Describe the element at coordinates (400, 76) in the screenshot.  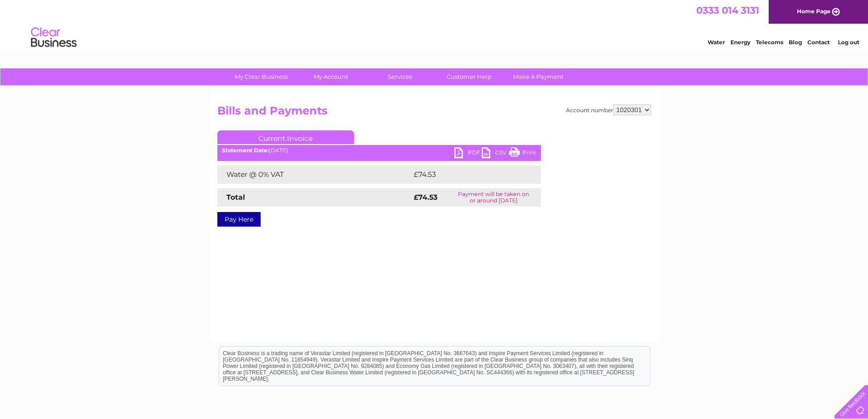
I see `a: Services` at that location.